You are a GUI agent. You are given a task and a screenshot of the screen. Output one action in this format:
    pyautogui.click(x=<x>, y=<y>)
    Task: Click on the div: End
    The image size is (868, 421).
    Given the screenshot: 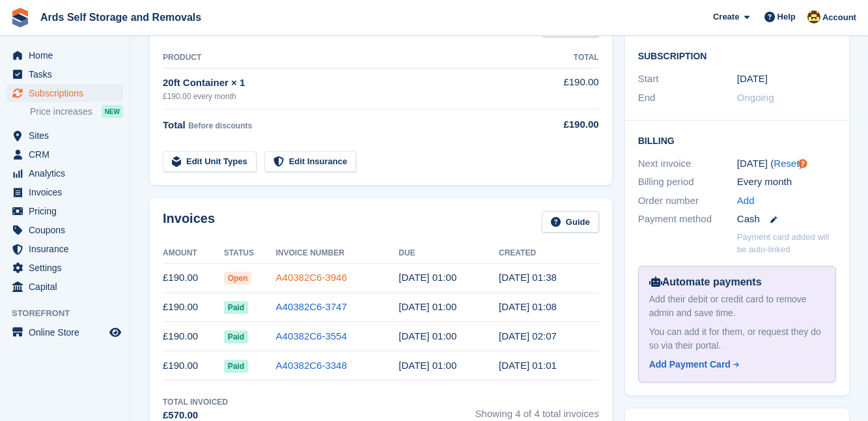 What is the action you would take?
    pyautogui.click(x=688, y=98)
    